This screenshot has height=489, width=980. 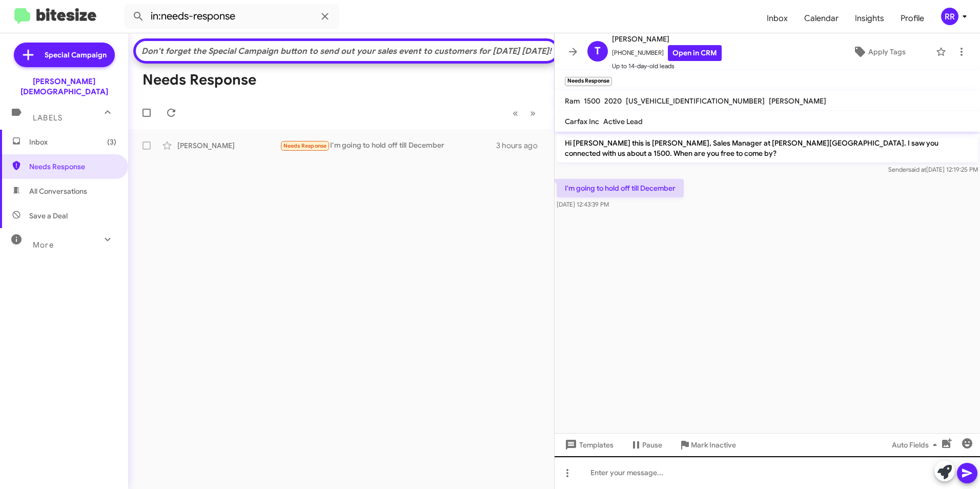 What do you see at coordinates (917, 169) in the screenshot?
I see `span: said at` at bounding box center [917, 169].